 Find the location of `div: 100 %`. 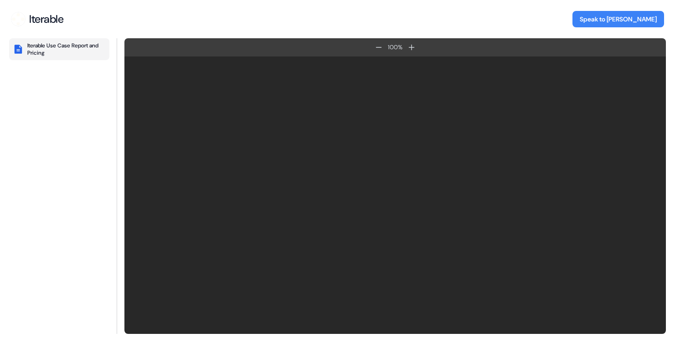

div: 100 % is located at coordinates (395, 47).